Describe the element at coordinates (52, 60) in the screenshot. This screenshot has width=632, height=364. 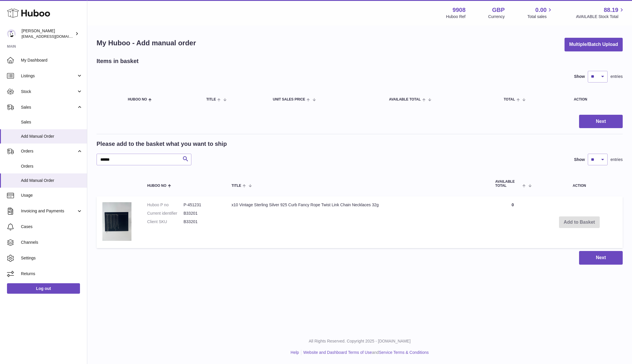
I see `span: My Dashboard` at that location.